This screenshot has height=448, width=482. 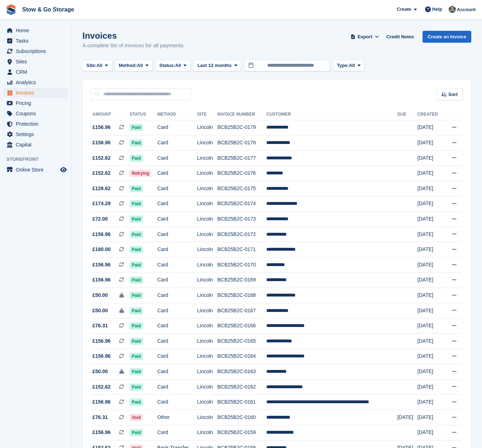 I want to click on span: Sites, so click(x=37, y=62).